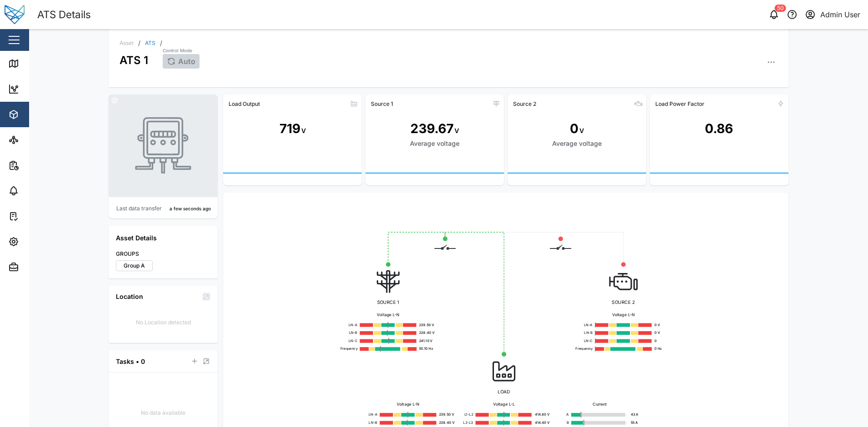 Image resolution: width=868 pixels, height=427 pixels. Describe the element at coordinates (163, 413) in the screenshot. I see `div: No data available` at that location.